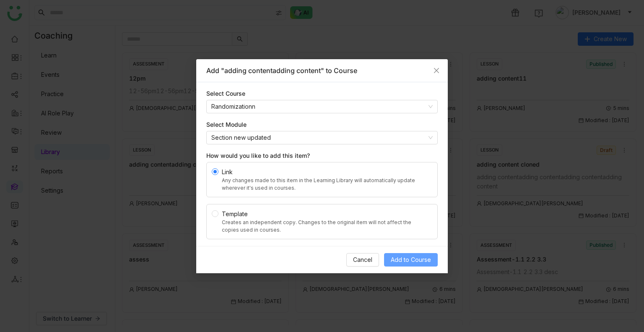 The width and height of the screenshot is (644, 332). What do you see at coordinates (411, 260) in the screenshot?
I see `button: Add to Course` at bounding box center [411, 260].